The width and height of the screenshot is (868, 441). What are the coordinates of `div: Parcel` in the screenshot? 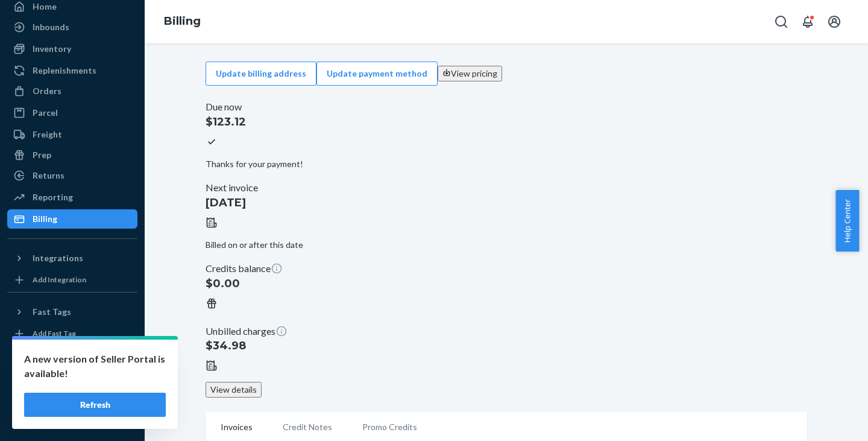 It's located at (45, 113).